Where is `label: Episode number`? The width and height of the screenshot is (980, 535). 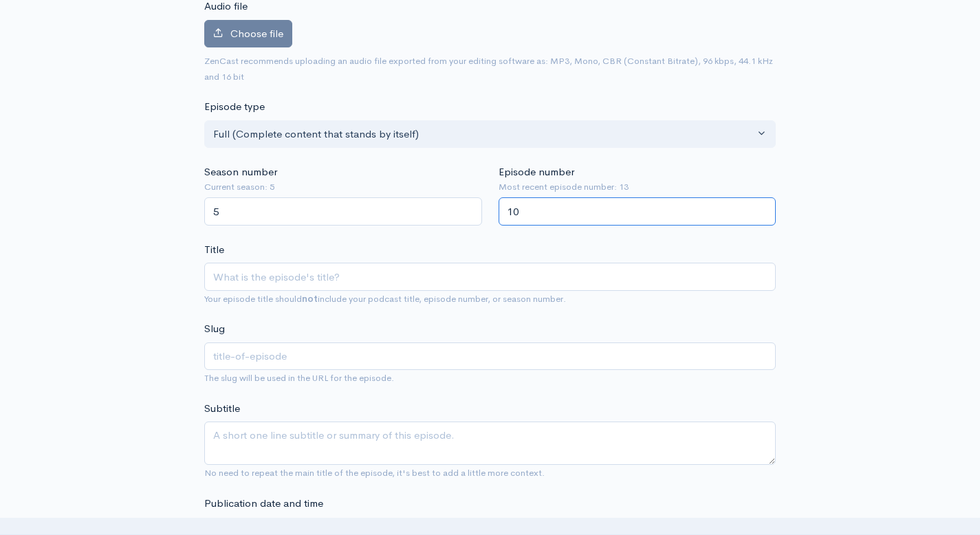
label: Episode number is located at coordinates (536, 172).